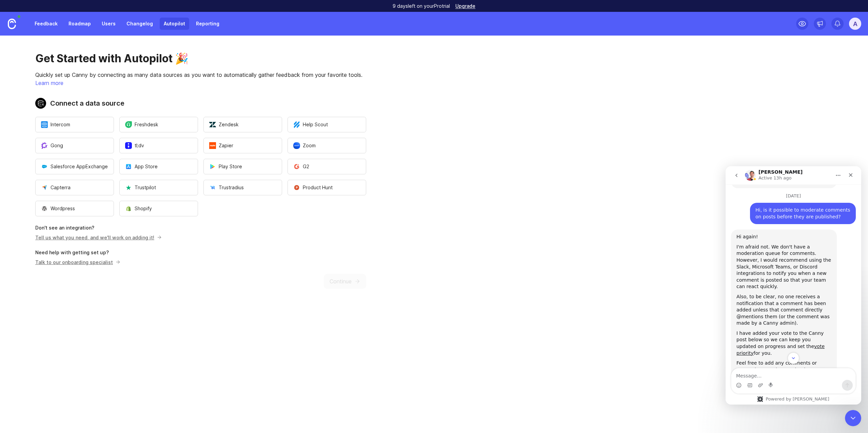  I want to click on span: Zoom, so click(304, 145).